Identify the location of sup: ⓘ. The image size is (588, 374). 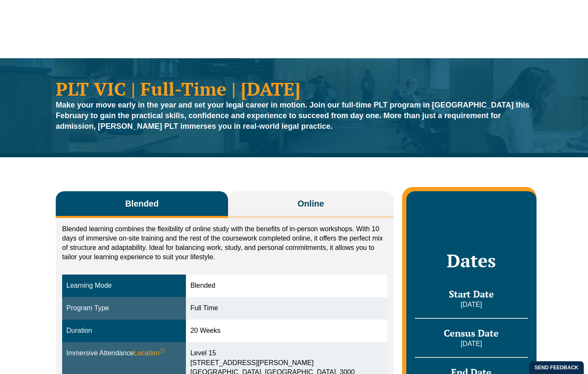
(162, 351).